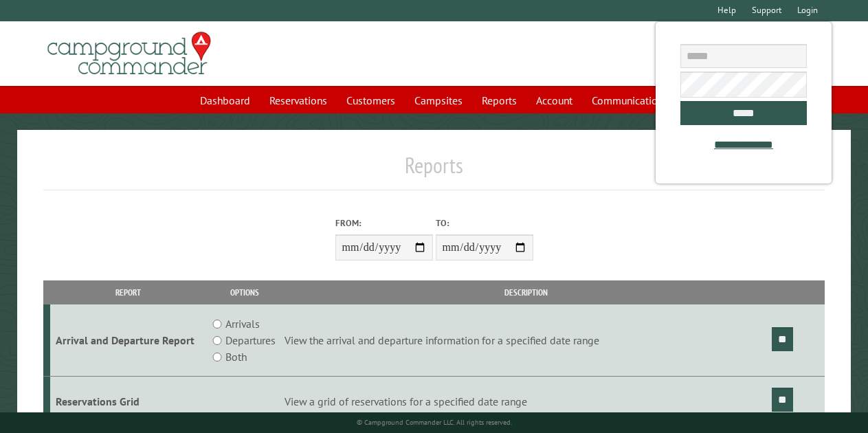 This screenshot has width=868, height=433. I want to click on label: Arrivals, so click(243, 324).